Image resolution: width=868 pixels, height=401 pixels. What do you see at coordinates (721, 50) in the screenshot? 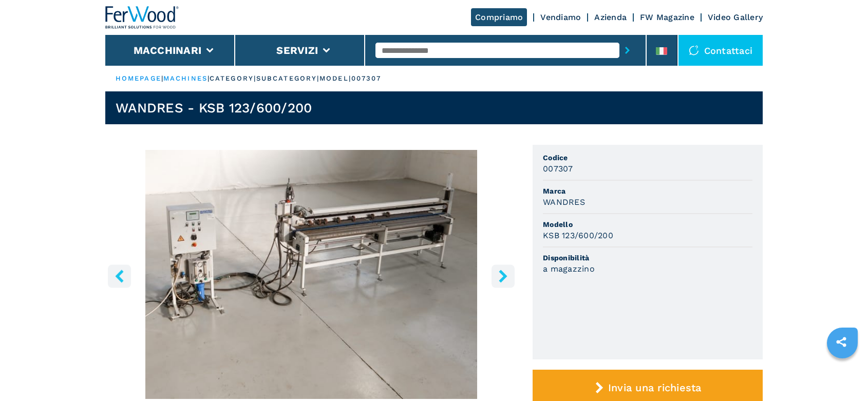
I see `div: Contattaci` at bounding box center [721, 50].